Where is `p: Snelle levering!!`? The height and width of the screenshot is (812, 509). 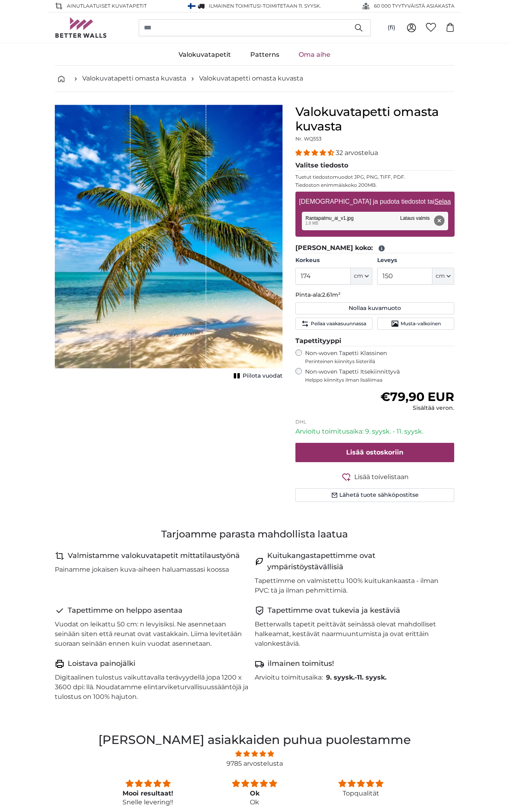
p: Snelle levering!! is located at coordinates (148, 802).